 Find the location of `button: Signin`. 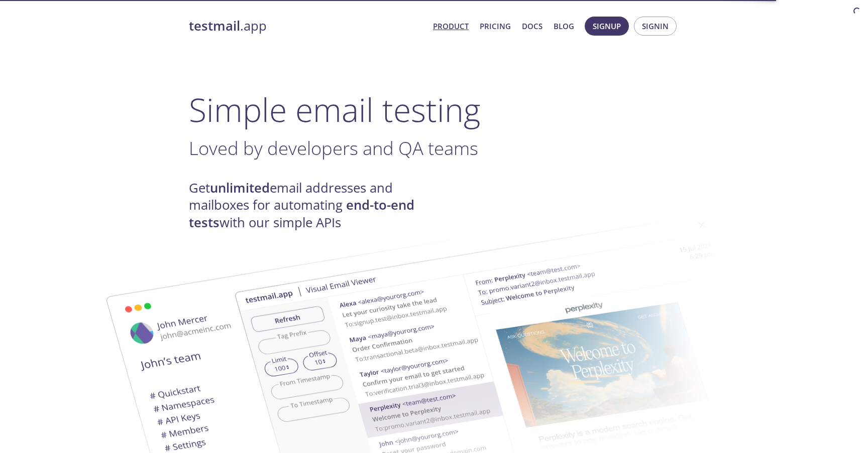

button: Signin is located at coordinates (655, 26).